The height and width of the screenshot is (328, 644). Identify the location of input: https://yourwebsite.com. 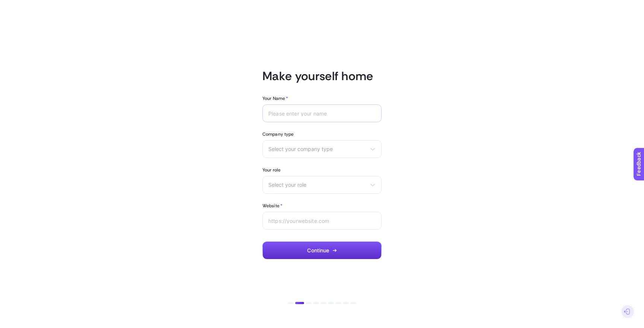
(322, 221).